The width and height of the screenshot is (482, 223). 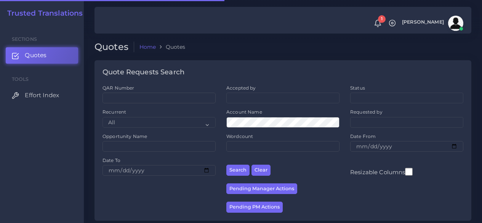 What do you see at coordinates (261, 170) in the screenshot?
I see `button: Clear` at bounding box center [261, 170].